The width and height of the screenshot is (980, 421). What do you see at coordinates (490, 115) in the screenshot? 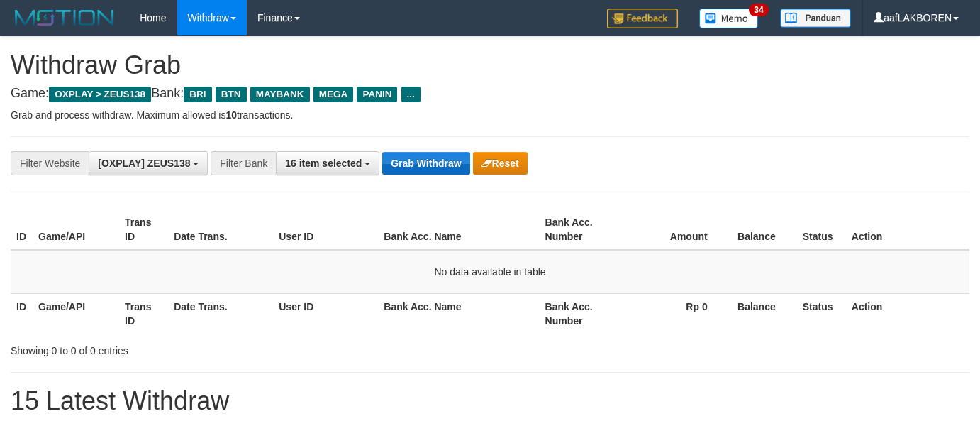
I see `p: Grab and process withdraw. Maximum allowed is transactions.` at bounding box center [490, 115].